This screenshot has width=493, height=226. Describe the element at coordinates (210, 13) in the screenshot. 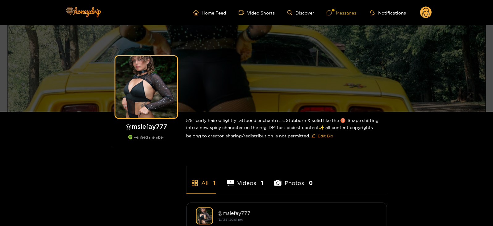

I see `a: Home Feed` at that location.